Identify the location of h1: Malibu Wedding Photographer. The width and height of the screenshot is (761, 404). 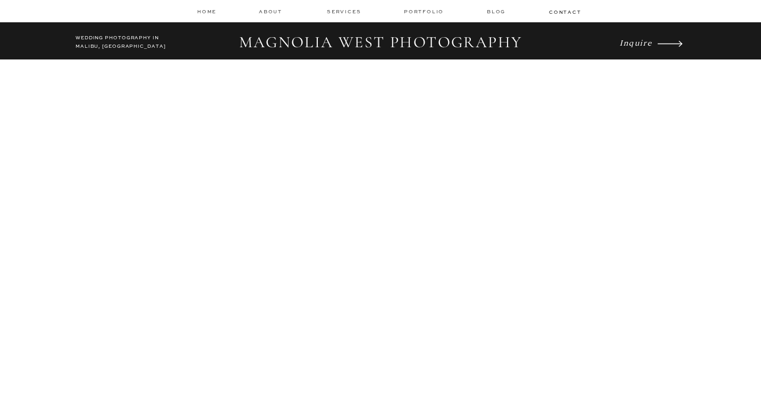
(381, 335).